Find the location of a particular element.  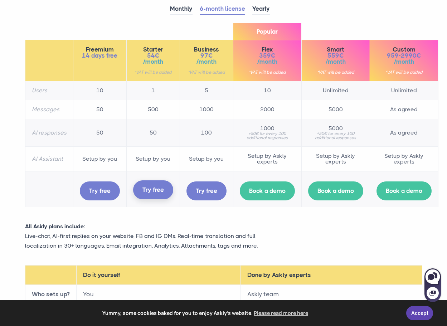

span: 559€ is located at coordinates (336, 56).